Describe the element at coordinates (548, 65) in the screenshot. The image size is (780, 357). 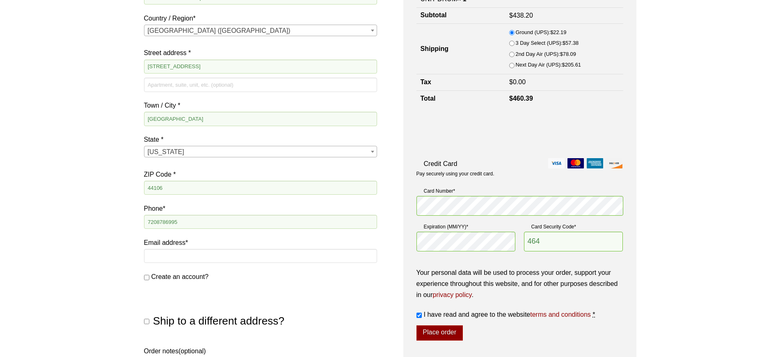
I see `label: Next Day Air (UPS):` at that location.